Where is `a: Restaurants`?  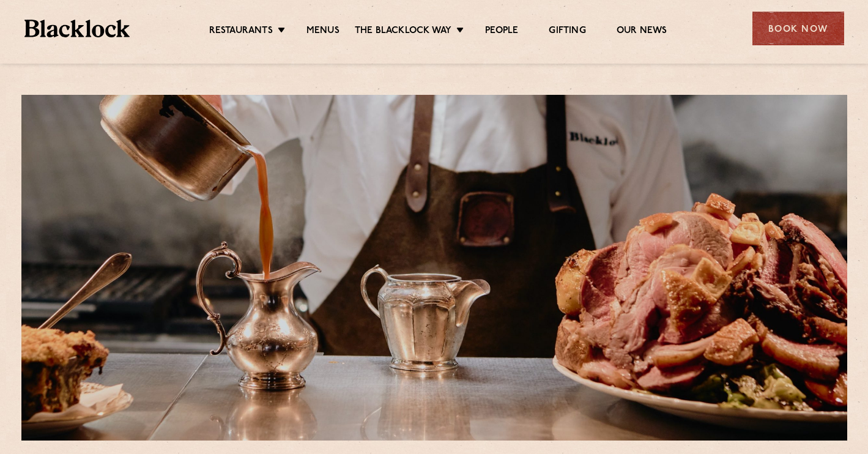 a: Restaurants is located at coordinates (241, 32).